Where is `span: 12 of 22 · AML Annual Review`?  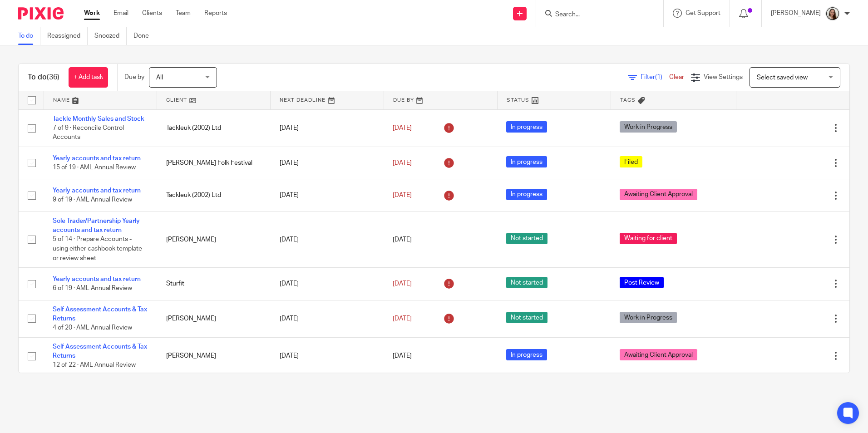 span: 12 of 22 · AML Annual Review is located at coordinates (94, 365).